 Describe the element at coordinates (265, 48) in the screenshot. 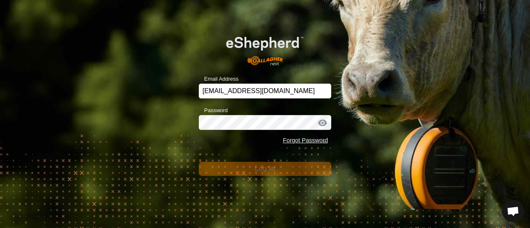

I see `img: E-shepherd Logo` at that location.